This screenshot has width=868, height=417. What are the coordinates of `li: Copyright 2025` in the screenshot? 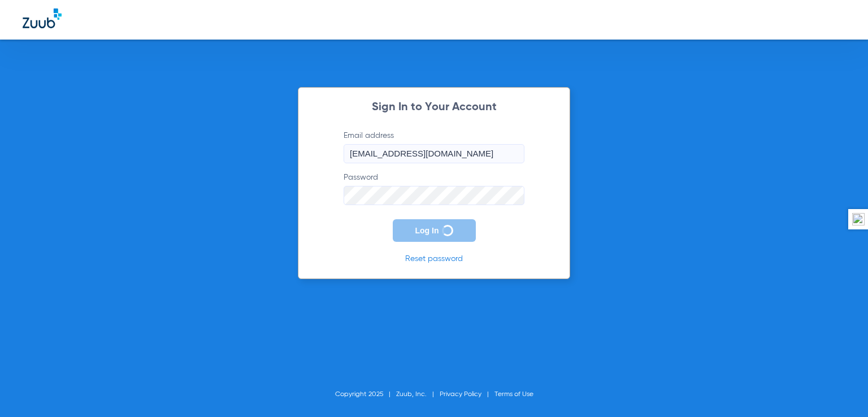 It's located at (365, 395).